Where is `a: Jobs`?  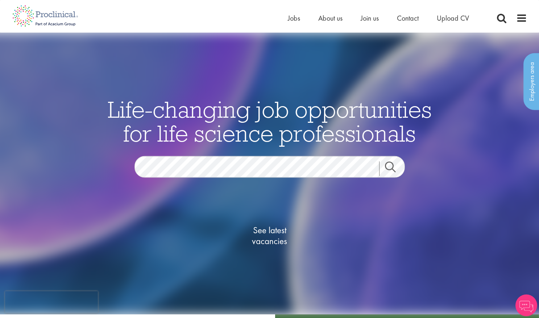 a: Jobs is located at coordinates (294, 18).